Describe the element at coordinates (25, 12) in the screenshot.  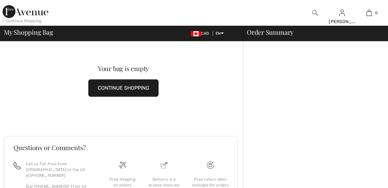
I see `img: 1ère Avenue` at that location.